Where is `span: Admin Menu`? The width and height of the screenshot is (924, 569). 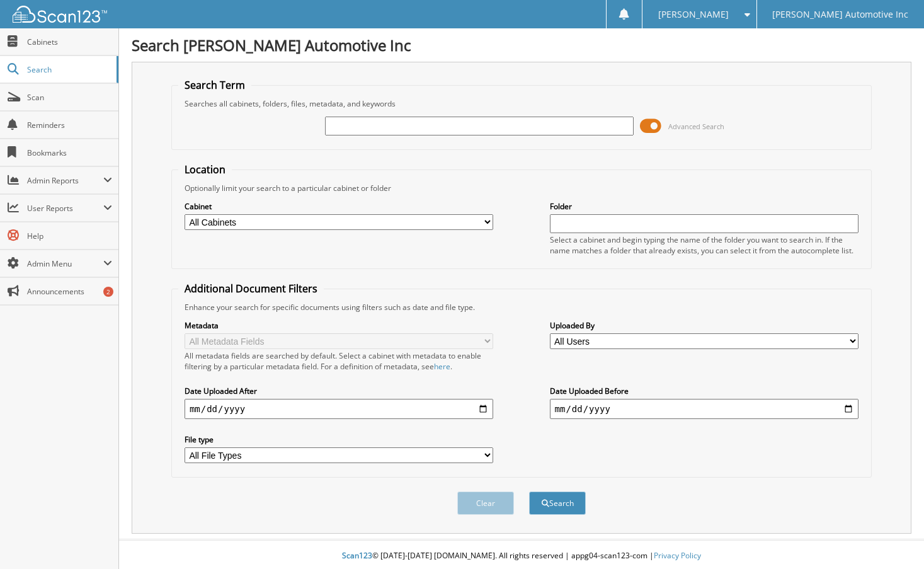 span: Admin Menu is located at coordinates (65, 263).